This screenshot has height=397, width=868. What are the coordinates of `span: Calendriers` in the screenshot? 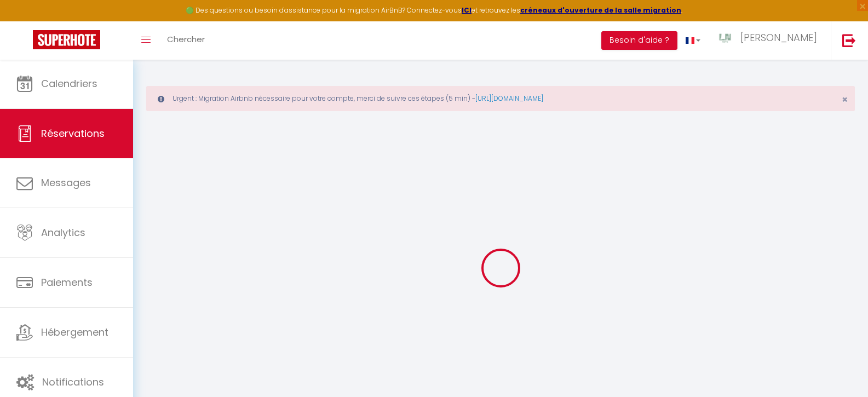 It's located at (69, 83).